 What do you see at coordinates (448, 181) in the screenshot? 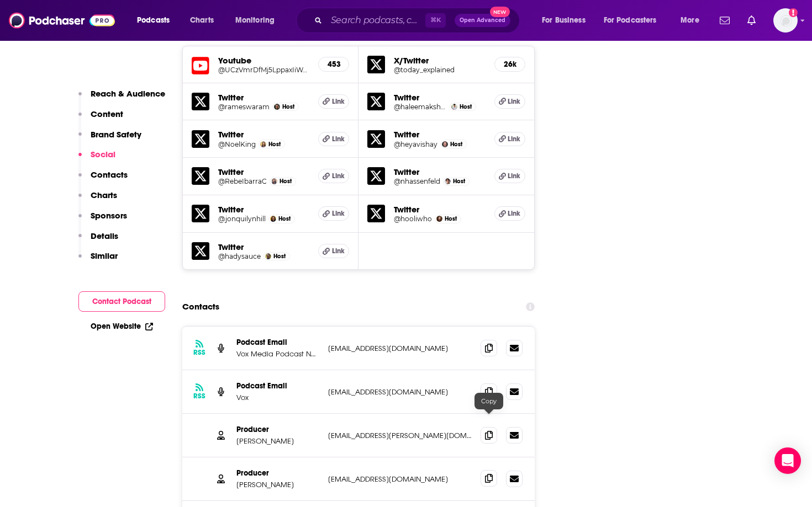
I see `img: Noam Hassenfeld` at bounding box center [448, 181].